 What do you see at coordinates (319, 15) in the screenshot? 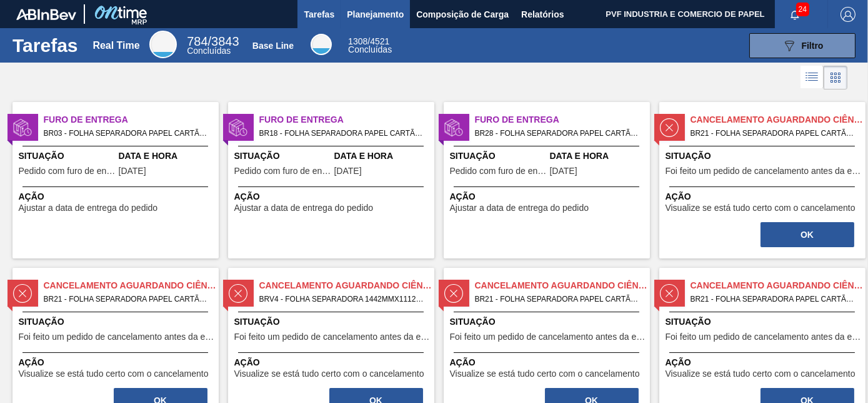
I see `span: Tarefas` at bounding box center [319, 15].